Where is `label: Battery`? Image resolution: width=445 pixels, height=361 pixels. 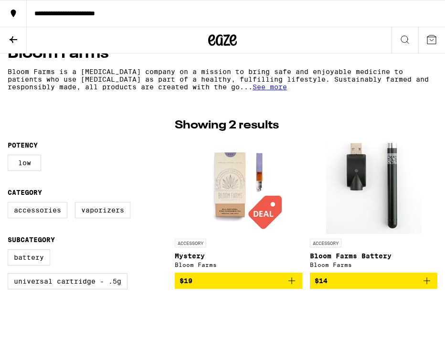
label: Battery is located at coordinates (29, 257).